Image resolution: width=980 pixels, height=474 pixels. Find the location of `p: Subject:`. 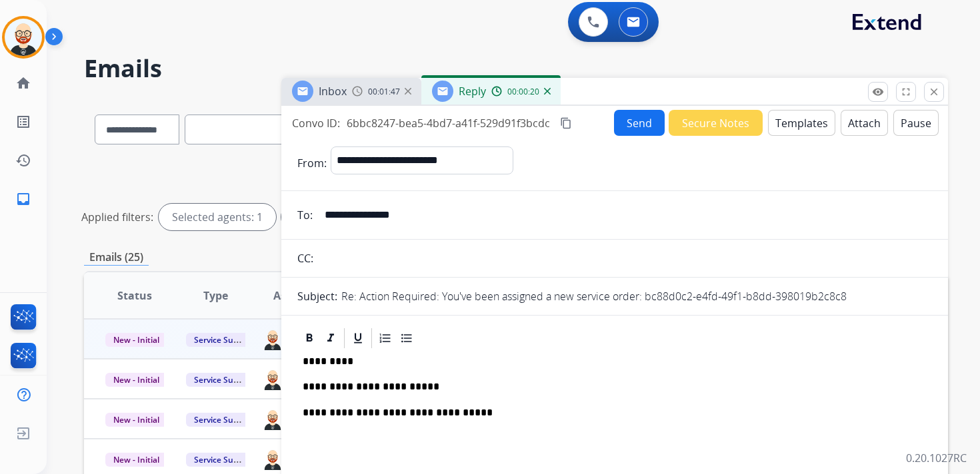

p: Subject: is located at coordinates (317, 296).